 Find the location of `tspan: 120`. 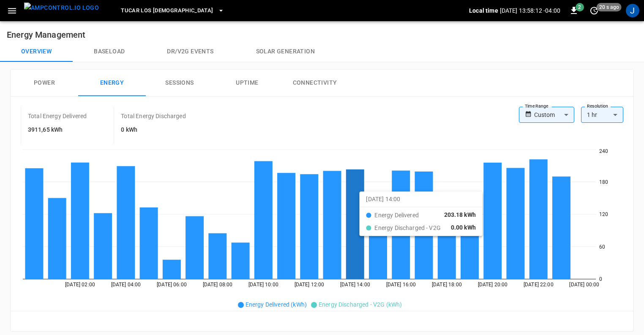

tspan: 120 is located at coordinates (604, 214).